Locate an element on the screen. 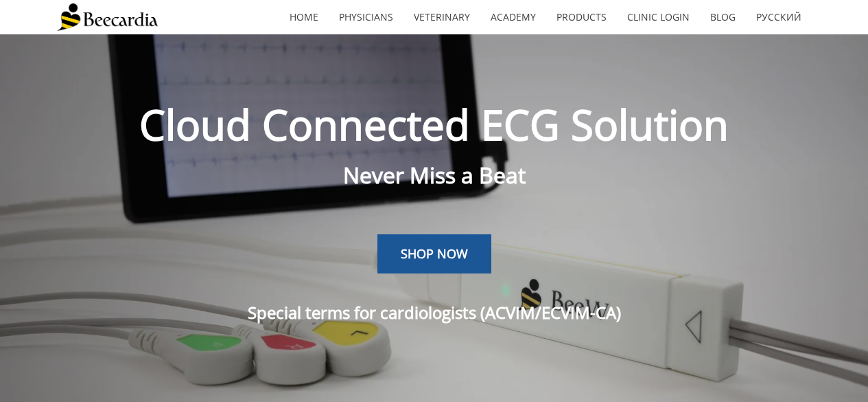 The image size is (868, 402). span: Never Miss a Beat is located at coordinates (434, 175).